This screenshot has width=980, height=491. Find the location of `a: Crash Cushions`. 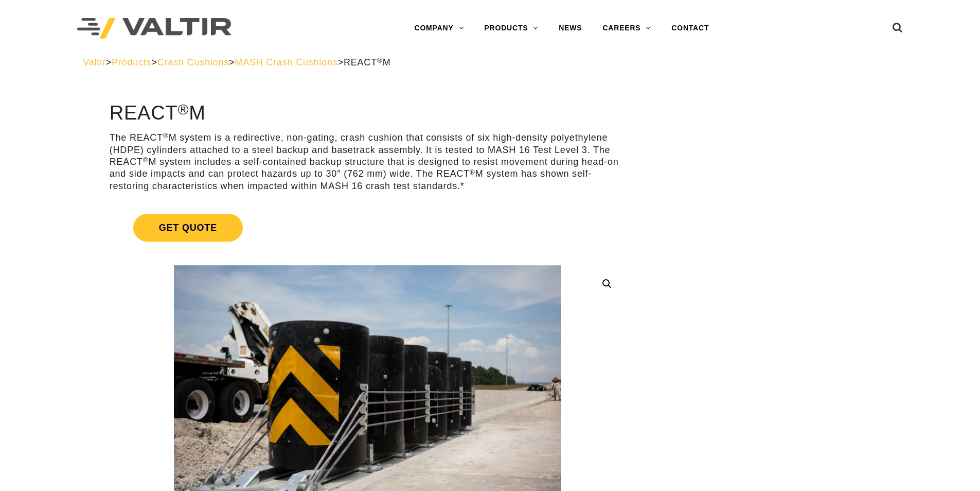

a: Crash Cushions is located at coordinates (193, 62).